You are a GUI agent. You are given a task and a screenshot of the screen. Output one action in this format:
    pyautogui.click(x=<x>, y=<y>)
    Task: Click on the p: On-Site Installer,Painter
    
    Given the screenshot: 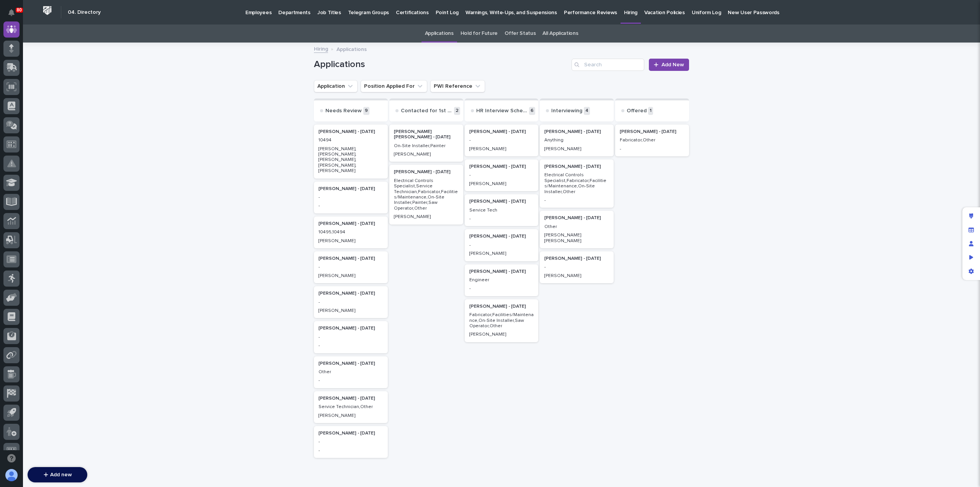 What is the action you would take?
    pyautogui.click(x=426, y=146)
    